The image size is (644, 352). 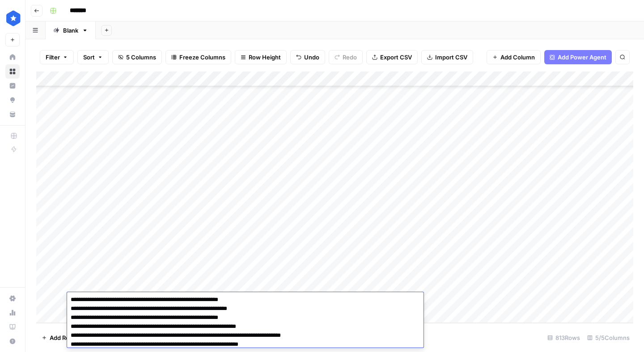 I want to click on a: Home, so click(x=13, y=57).